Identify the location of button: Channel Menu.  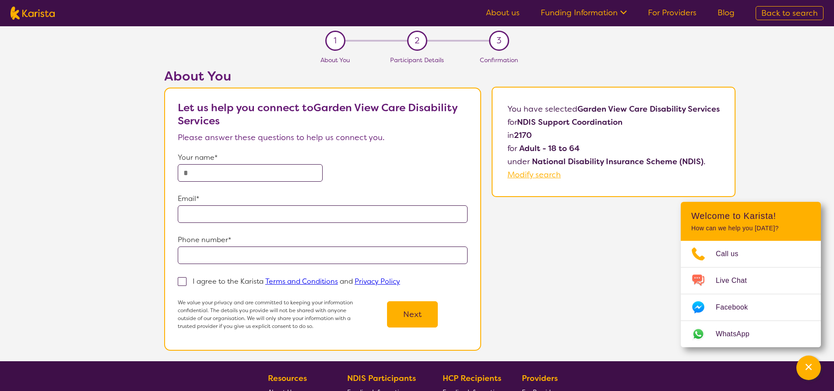
(809, 368).